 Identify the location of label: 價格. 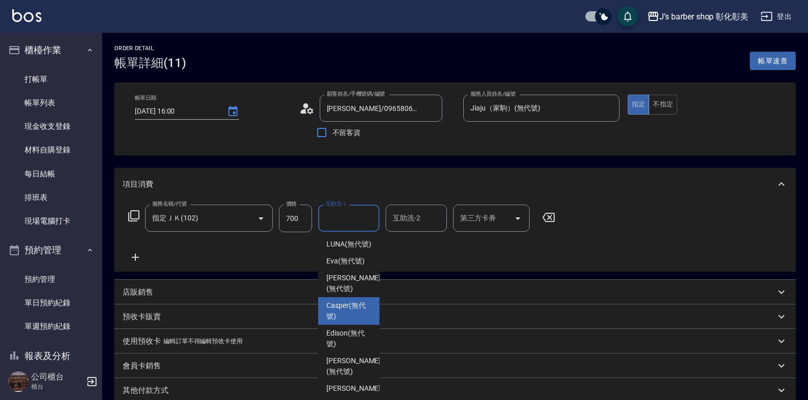
(291, 203).